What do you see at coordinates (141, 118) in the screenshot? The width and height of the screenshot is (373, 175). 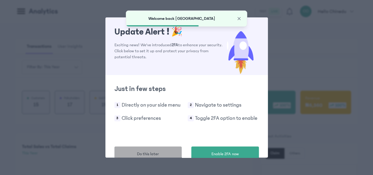 I see `p: Click preferences` at bounding box center [141, 118].